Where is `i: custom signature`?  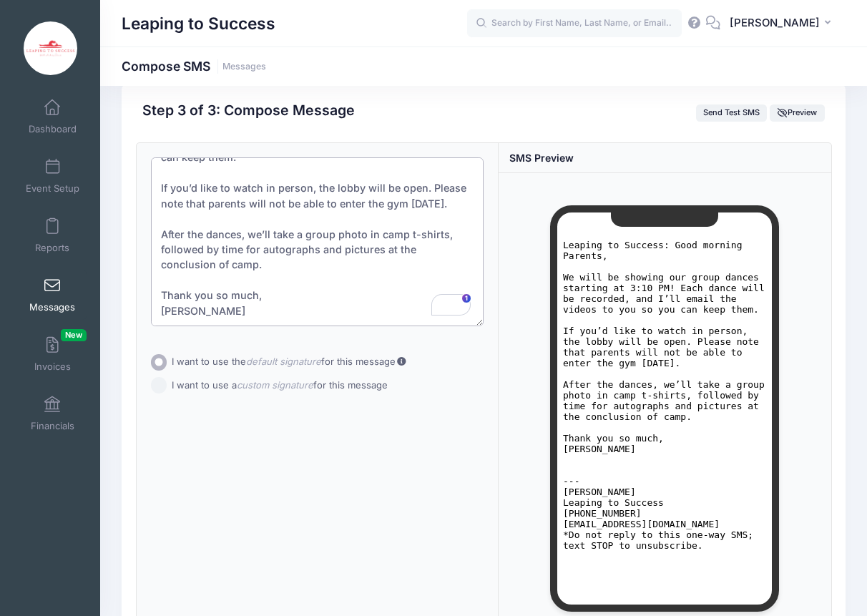
i: custom signature is located at coordinates (274, 385).